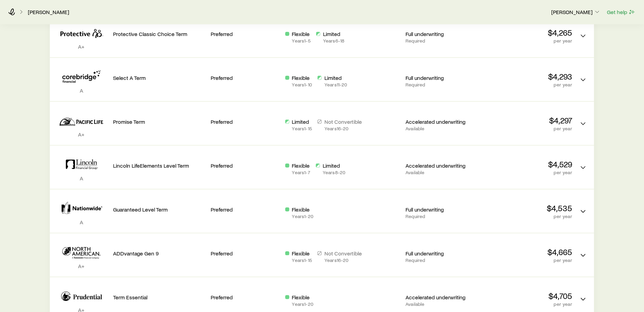 This screenshot has width=644, height=312. Describe the element at coordinates (526, 252) in the screenshot. I see `p: $4,665` at that location.